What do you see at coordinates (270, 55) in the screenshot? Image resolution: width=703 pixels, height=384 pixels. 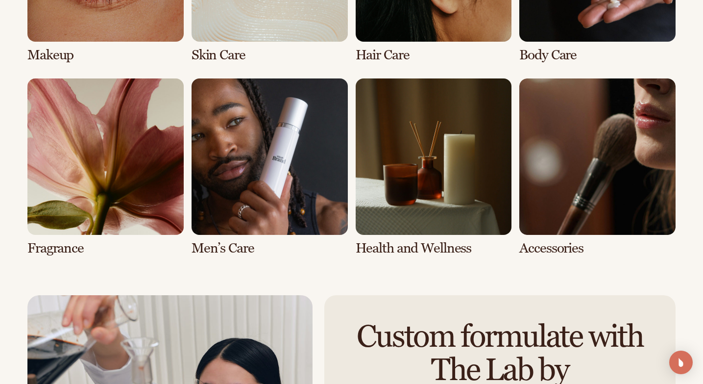 I see `h3: Skin Care` at bounding box center [270, 55].